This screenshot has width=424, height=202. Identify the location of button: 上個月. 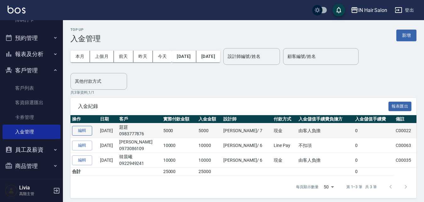
(102, 56).